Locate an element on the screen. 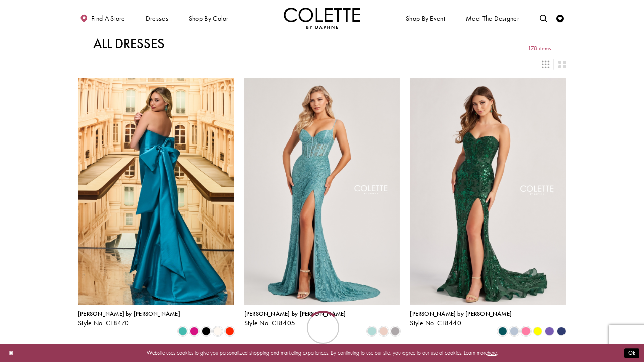 The height and width of the screenshot is (362, 644). i: Sea Glass is located at coordinates (372, 331).